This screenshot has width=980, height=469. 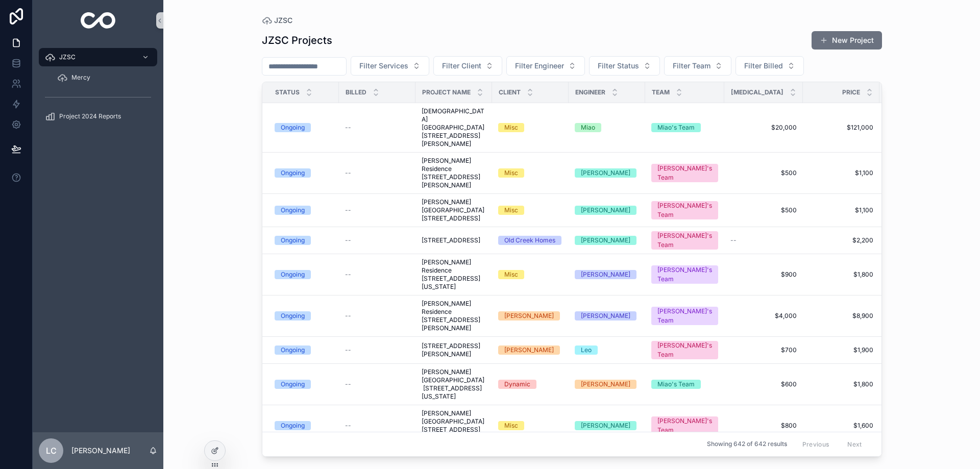 What do you see at coordinates (607, 127) in the screenshot?
I see `a: Miao` at bounding box center [607, 127].